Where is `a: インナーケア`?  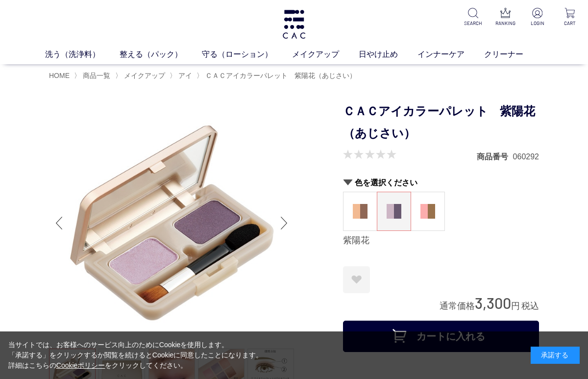 a: インナーケア is located at coordinates (451, 54).